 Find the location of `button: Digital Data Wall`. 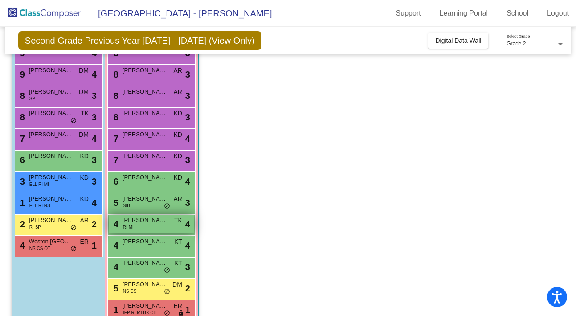

button: Digital Data Wall is located at coordinates (458, 41).